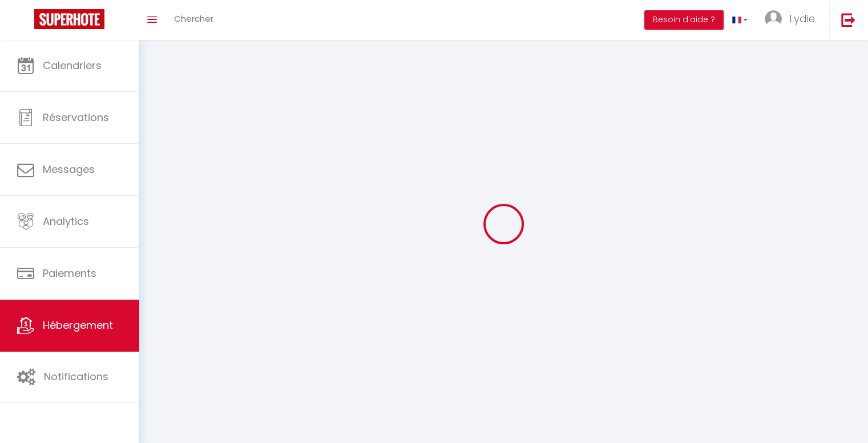 This screenshot has height=443, width=868. Describe the element at coordinates (76, 117) in the screenshot. I see `span: Réservations` at that location.